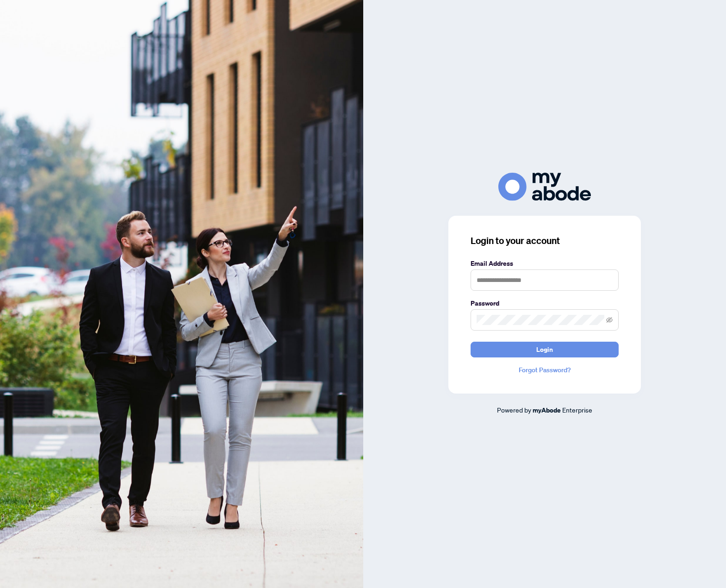  Describe the element at coordinates (609, 320) in the screenshot. I see `span: eye-invisible` at that location.